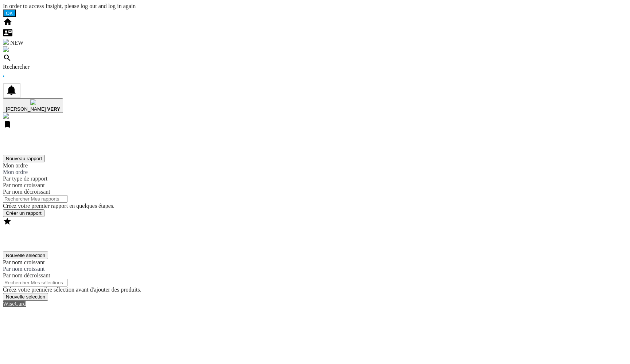 This screenshot has height=364, width=630. I want to click on span: Créez votre premier rapport en quelques étapes., so click(59, 206).